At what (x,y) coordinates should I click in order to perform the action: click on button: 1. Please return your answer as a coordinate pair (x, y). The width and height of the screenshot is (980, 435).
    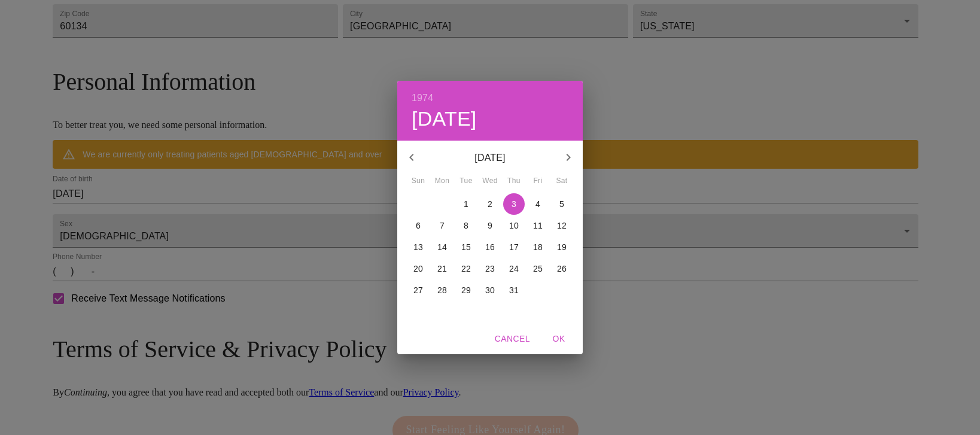
    Looking at the image, I should click on (466, 204).